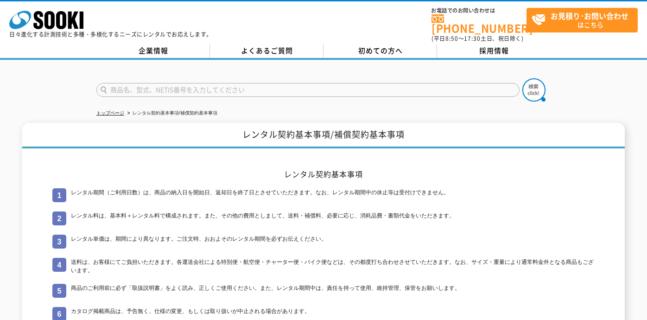 The image size is (647, 320). Describe the element at coordinates (324, 174) in the screenshot. I see `h2: レンタル契約基本事項` at that location.